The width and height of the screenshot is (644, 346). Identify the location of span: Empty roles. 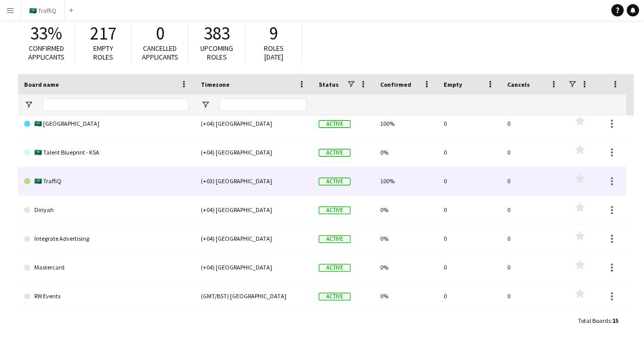
(103, 52).